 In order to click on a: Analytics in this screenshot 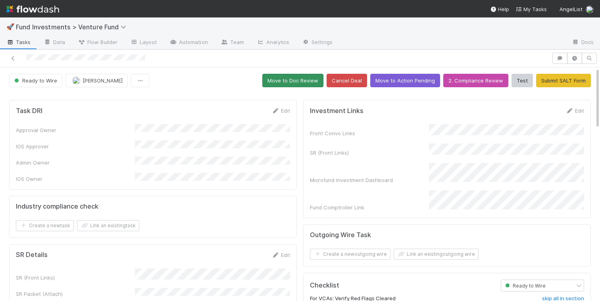, I will do `click(273, 43)`.